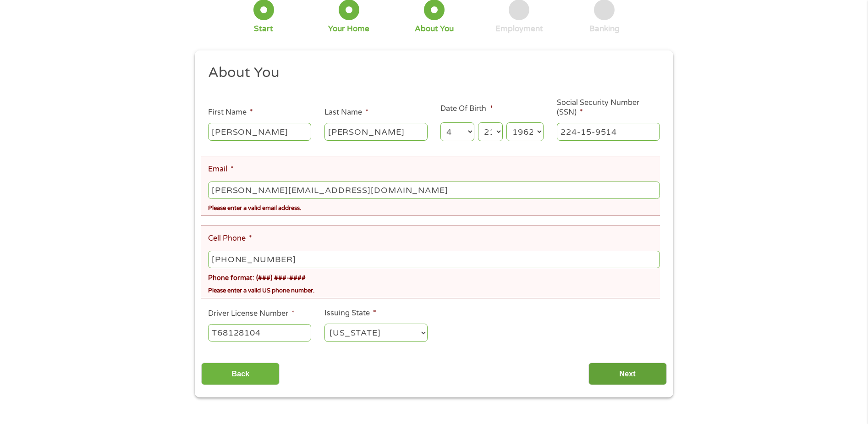 The height and width of the screenshot is (424, 868). Describe the element at coordinates (434, 29) in the screenshot. I see `div: About You` at that location.